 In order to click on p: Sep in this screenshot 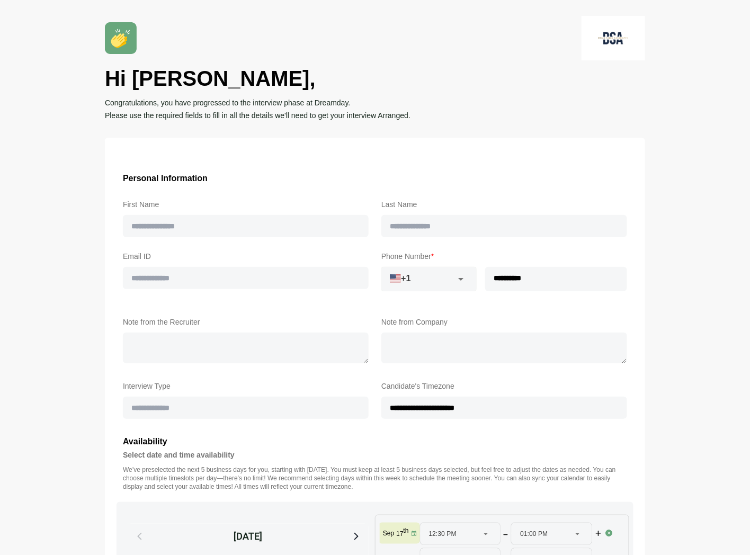, I will do `click(388, 534)`.